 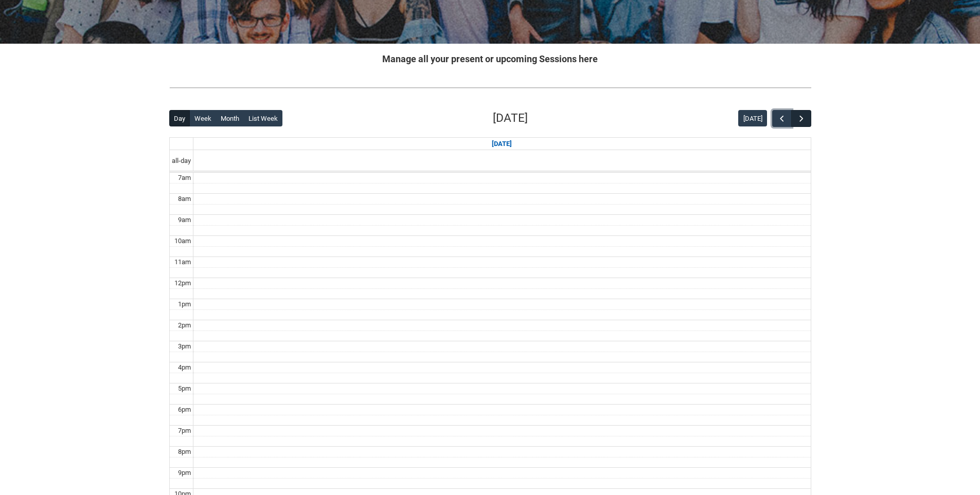 What do you see at coordinates (801, 118) in the screenshot?
I see `button: Next Day` at bounding box center [801, 118].